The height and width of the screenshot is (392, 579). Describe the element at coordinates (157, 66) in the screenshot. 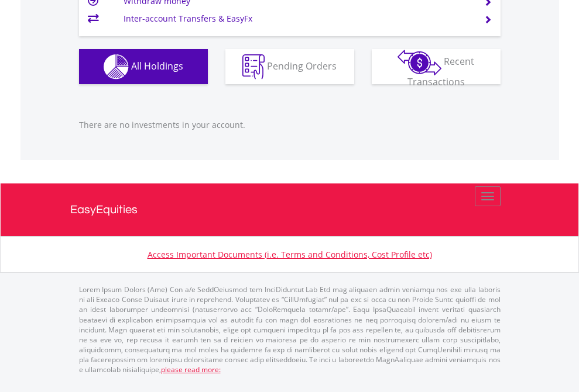

I see `span: All Holdings` at that location.